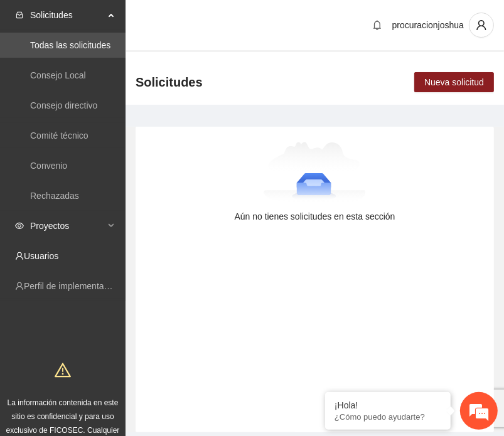 This screenshot has height=436, width=504. Describe the element at coordinates (67, 226) in the screenshot. I see `span: Proyectos` at that location.